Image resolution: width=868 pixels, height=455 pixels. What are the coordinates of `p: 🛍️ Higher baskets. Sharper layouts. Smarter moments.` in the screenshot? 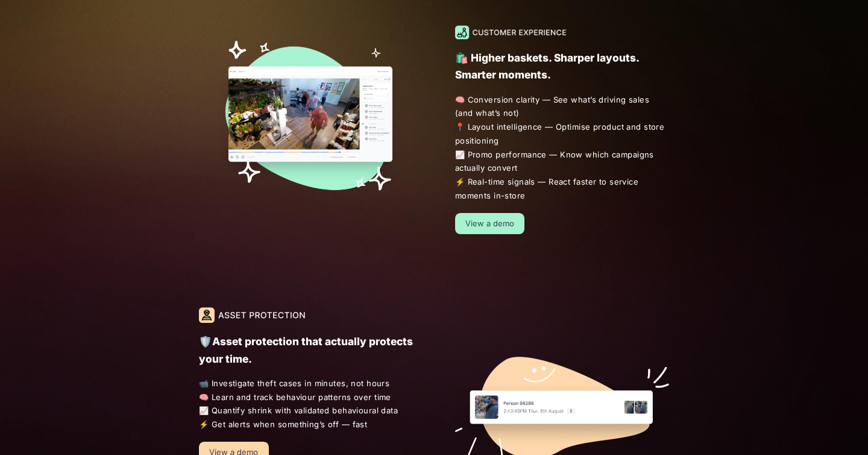 It's located at (561, 66).